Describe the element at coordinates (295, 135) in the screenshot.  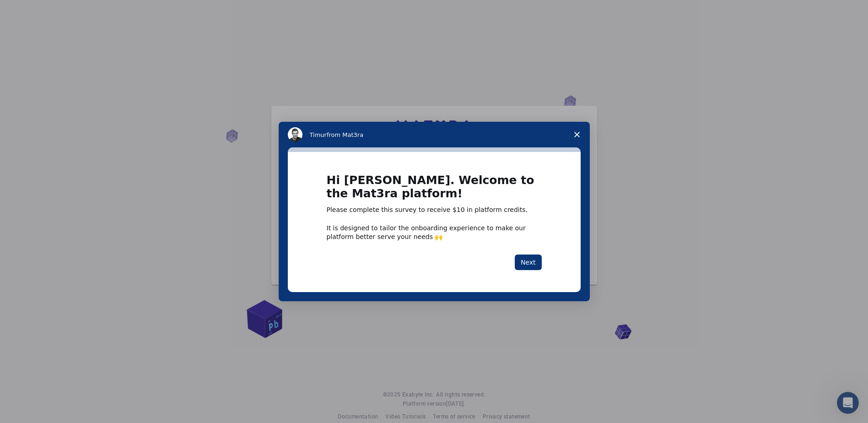
I see `img: Profile image for Timur` at that location.